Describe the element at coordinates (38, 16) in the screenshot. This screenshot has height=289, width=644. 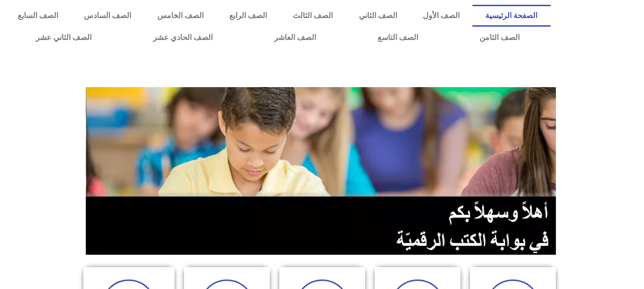
I see `a: الصف السابع` at that location.